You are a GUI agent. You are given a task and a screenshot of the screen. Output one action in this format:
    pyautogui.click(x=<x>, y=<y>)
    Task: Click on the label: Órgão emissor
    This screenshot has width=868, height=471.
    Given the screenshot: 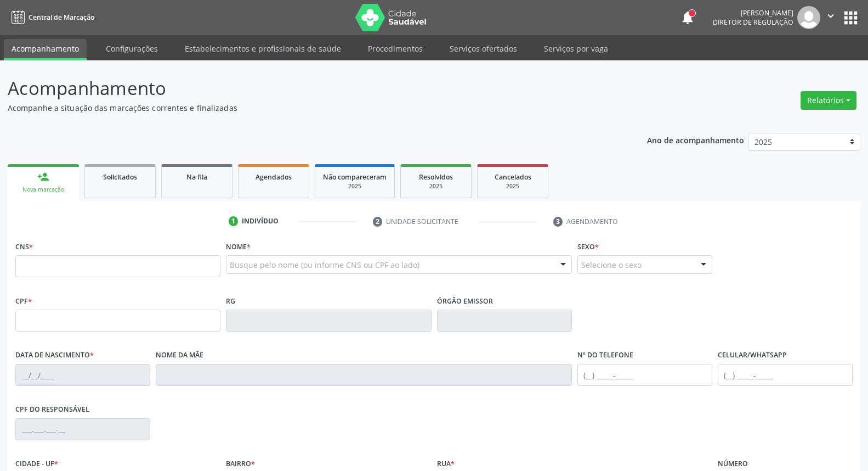 What is the action you would take?
    pyautogui.click(x=465, y=301)
    